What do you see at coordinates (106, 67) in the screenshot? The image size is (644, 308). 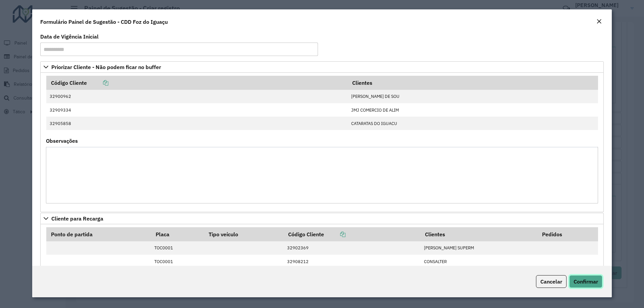 I see `span: Priorizar Cliente - Não podem ficar no buffer` at bounding box center [106, 67].